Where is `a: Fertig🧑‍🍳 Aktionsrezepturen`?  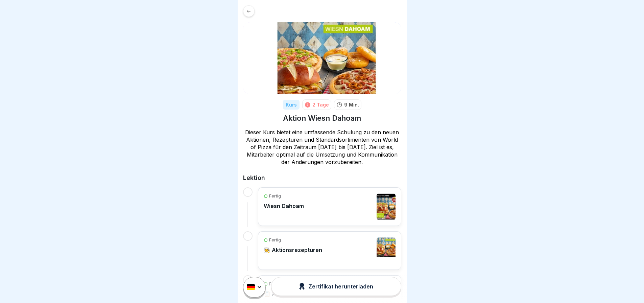
a: Fertig🧑‍🍳 Aktionsrezepturen is located at coordinates (330, 251).